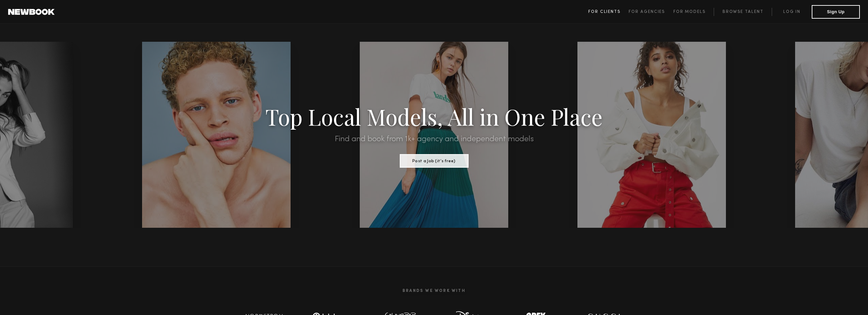  I want to click on a: For Agencies, so click(651, 12).